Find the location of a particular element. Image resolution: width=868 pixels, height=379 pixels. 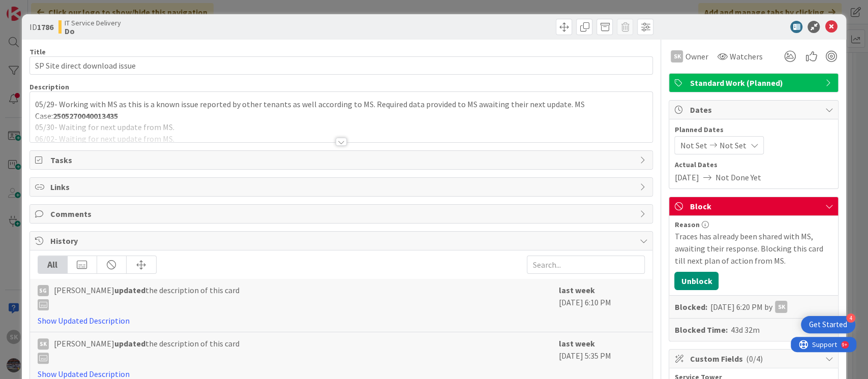

div: sg is located at coordinates (43, 290).